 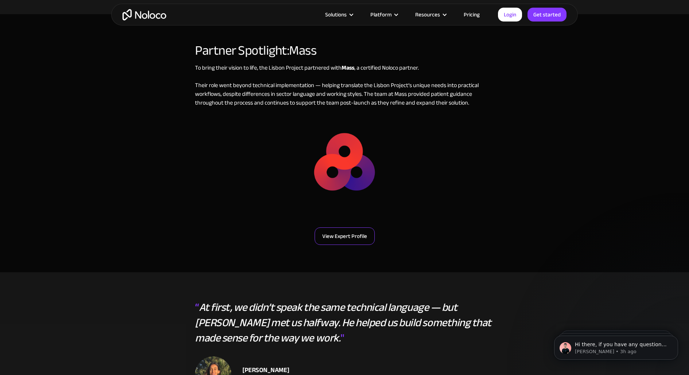 I want to click on a: View Expert Profile, so click(x=345, y=236).